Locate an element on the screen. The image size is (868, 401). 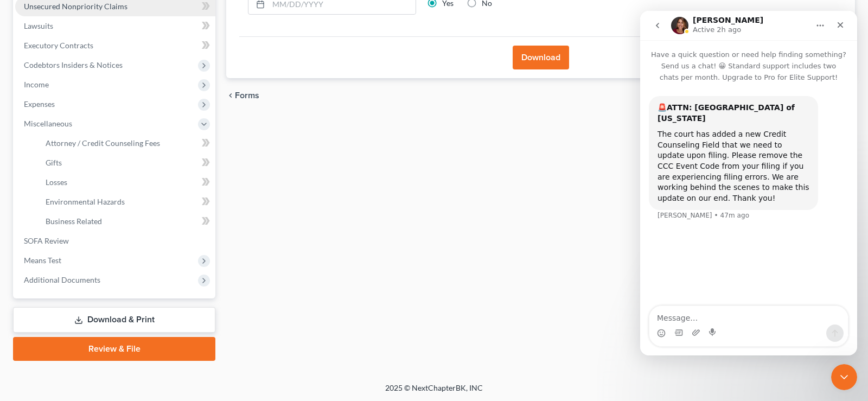
button: Home is located at coordinates (180, 15).